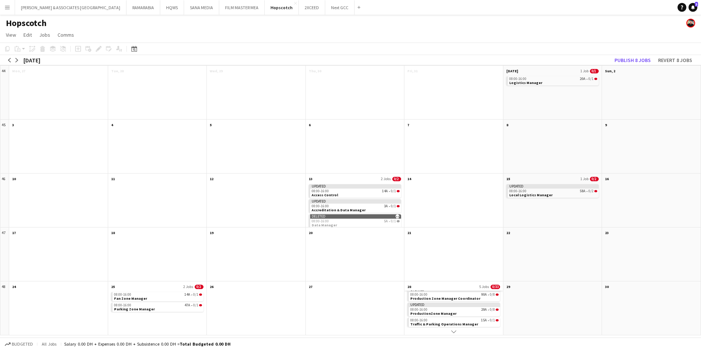 The width and height of the screenshot is (701, 350). What do you see at coordinates (113, 232) in the screenshot?
I see `span: 18` at bounding box center [113, 232].